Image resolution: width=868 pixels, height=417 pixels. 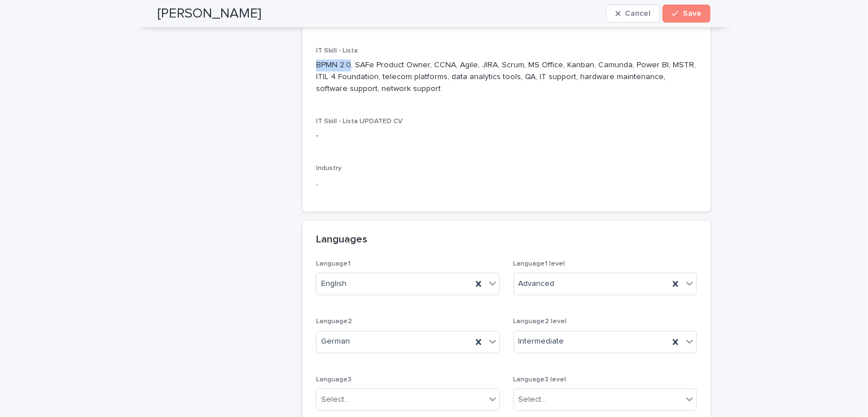 What do you see at coordinates (541, 342) in the screenshot?
I see `span: Intermediate` at bounding box center [541, 342].